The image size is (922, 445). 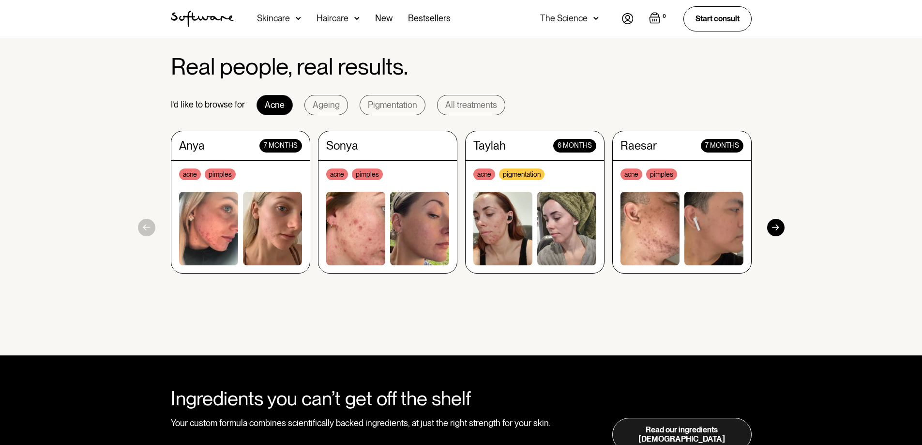 What do you see at coordinates (664, 16) in the screenshot?
I see `div: 0` at bounding box center [664, 16].